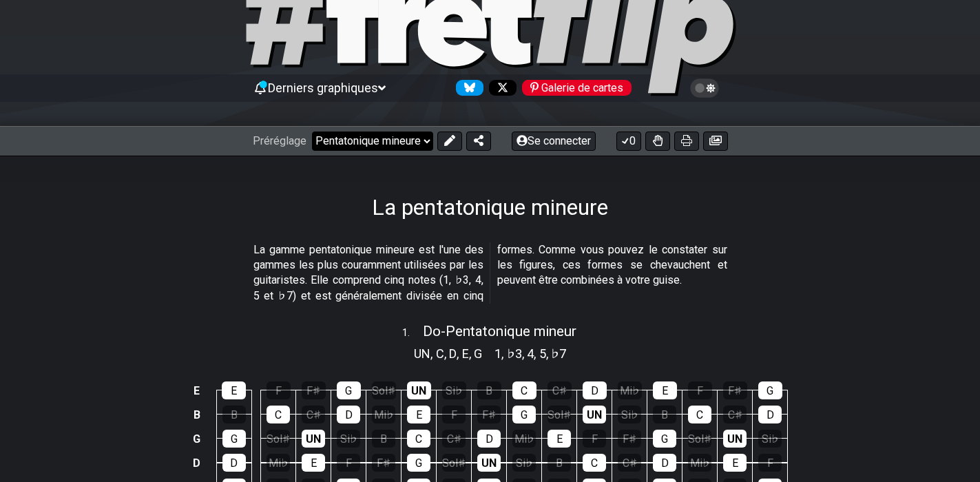  I want to click on button: Créer une image, so click(716, 141).